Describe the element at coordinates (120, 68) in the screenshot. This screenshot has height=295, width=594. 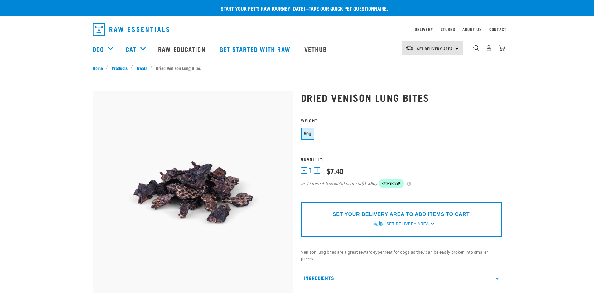
I see `a: Products` at that location.